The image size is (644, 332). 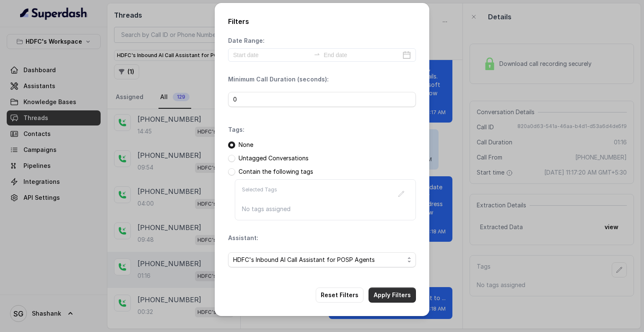 What do you see at coordinates (322, 260) in the screenshot?
I see `button: HDFC's Inbound AI Call Assistant for POSP Agents` at bounding box center [322, 260].